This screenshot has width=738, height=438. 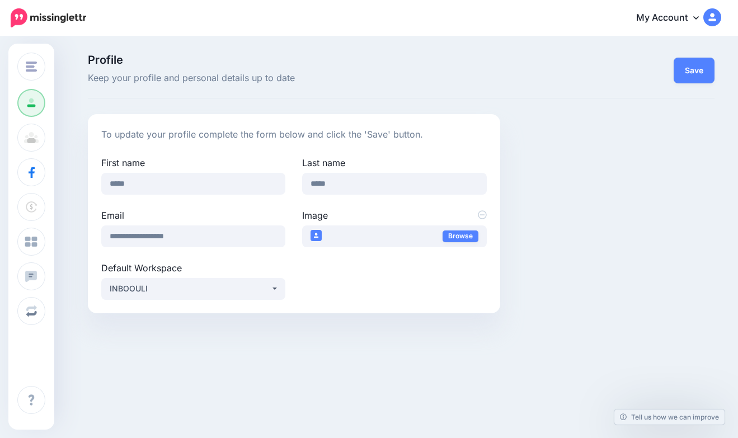 I want to click on div: INBOOULI, so click(x=190, y=289).